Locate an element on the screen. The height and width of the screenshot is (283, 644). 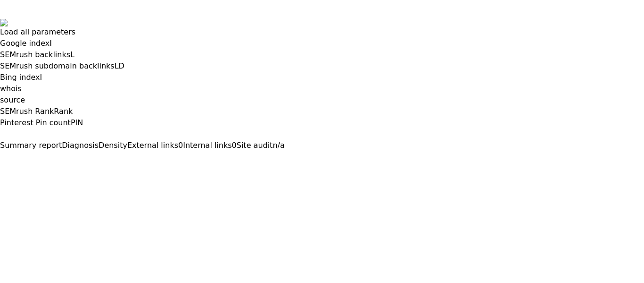
span: n/a is located at coordinates (278, 145).